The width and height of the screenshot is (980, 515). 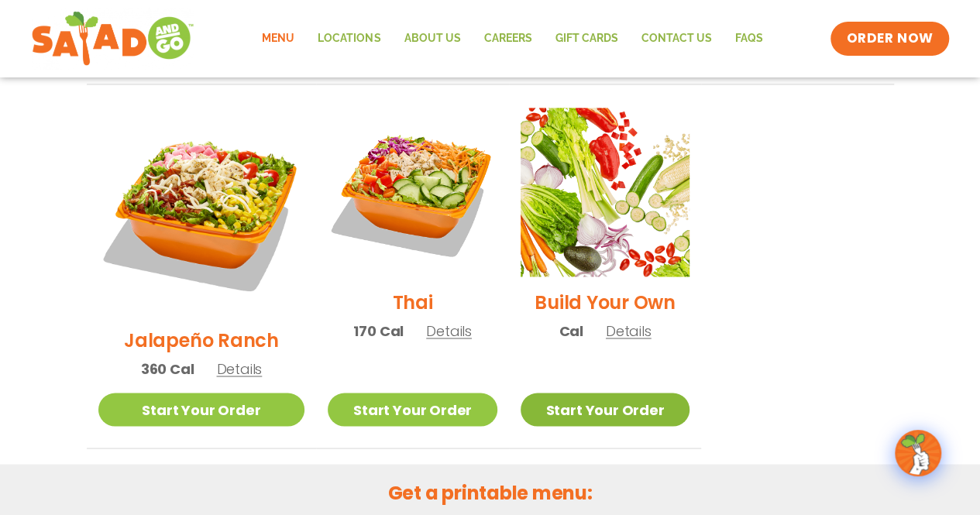 What do you see at coordinates (605, 192) in the screenshot?
I see `img: Product photo for Build Your Own` at bounding box center [605, 192].